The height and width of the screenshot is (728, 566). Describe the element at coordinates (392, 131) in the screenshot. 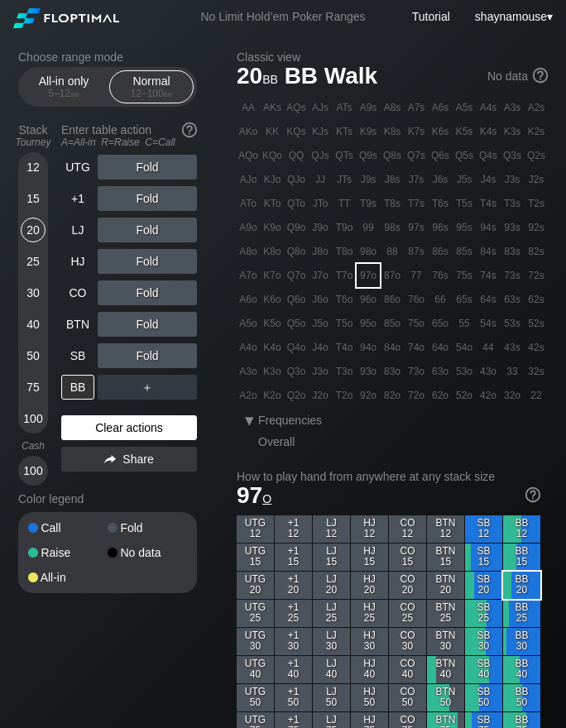

I see `div: K8s` at that location.